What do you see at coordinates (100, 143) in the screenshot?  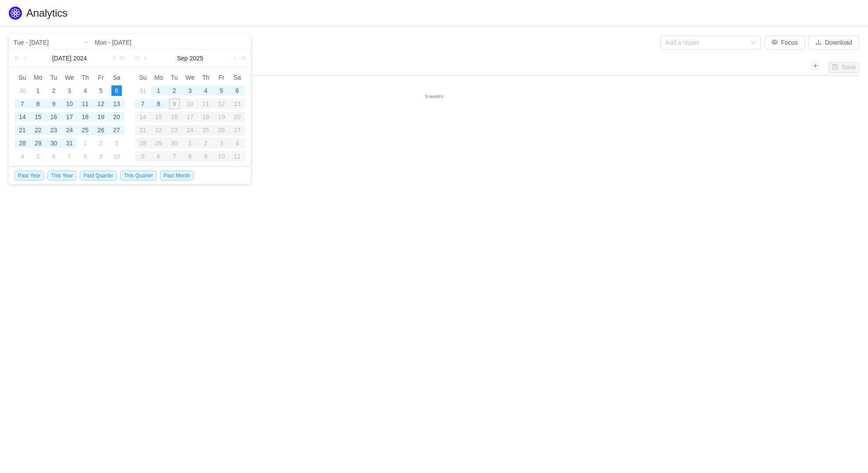 I see `td: August 2, 2024` at bounding box center [100, 143].